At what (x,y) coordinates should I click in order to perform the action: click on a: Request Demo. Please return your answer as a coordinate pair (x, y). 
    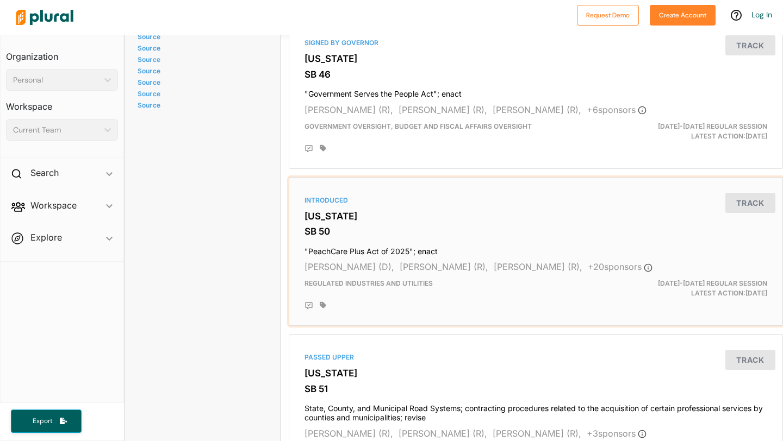
    Looking at the image, I should click on (608, 14).